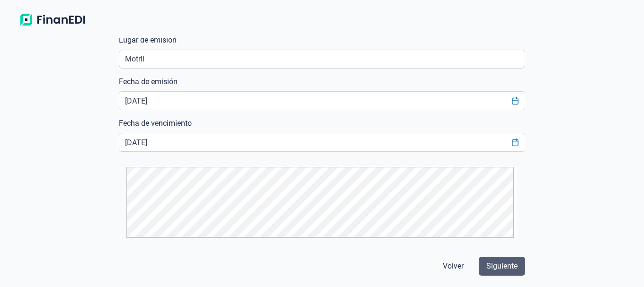  What do you see at coordinates (453, 266) in the screenshot?
I see `button: Volver` at bounding box center [453, 266].